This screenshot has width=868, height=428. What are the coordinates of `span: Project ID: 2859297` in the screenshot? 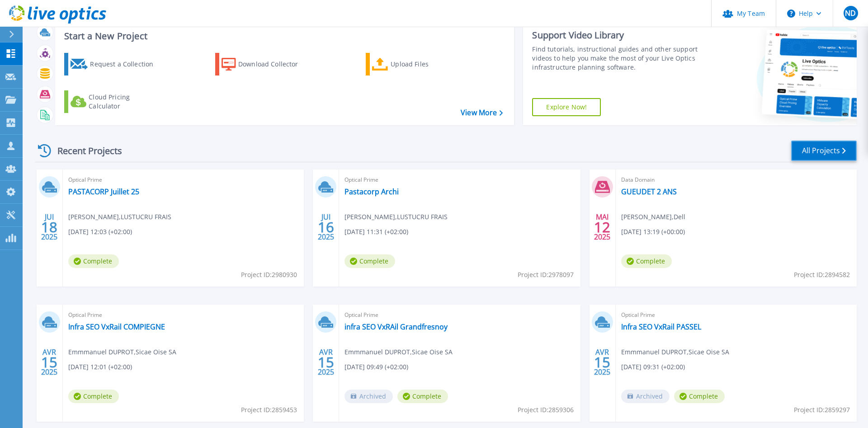 It's located at (822, 410).